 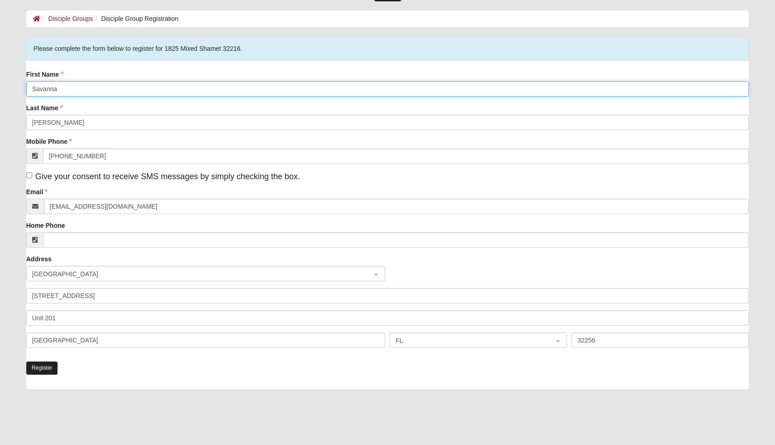 What do you see at coordinates (387, 295) in the screenshot?
I see `input: Address Line 1` at bounding box center [387, 295].